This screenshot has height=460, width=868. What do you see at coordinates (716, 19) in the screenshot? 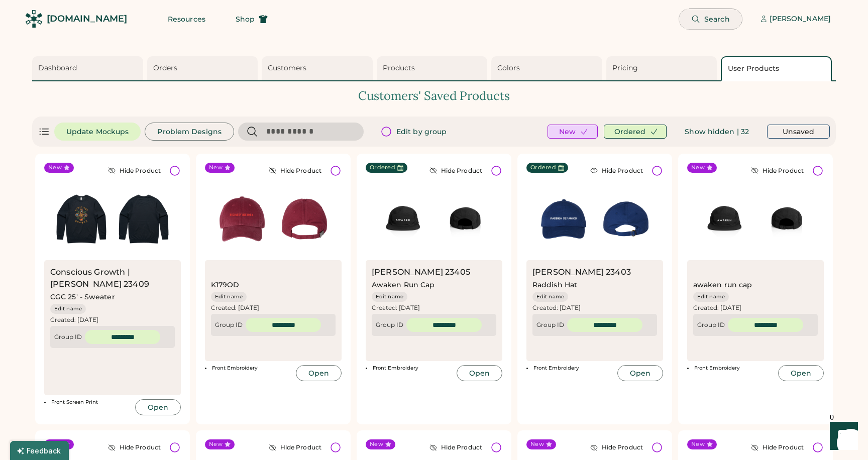
I see `span: Search` at bounding box center [716, 19].